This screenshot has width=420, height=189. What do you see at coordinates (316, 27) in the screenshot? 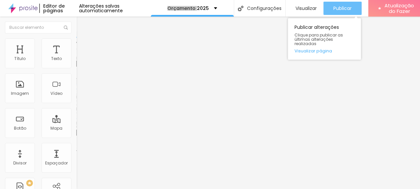
I see `font: Publicar alterações` at bounding box center [316, 27].